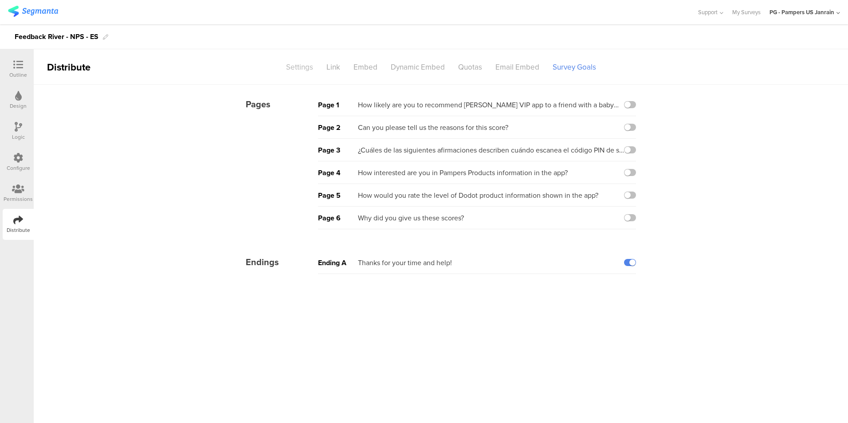 The width and height of the screenshot is (848, 423). What do you see at coordinates (333, 67) in the screenshot?
I see `div: Link` at bounding box center [333, 67].